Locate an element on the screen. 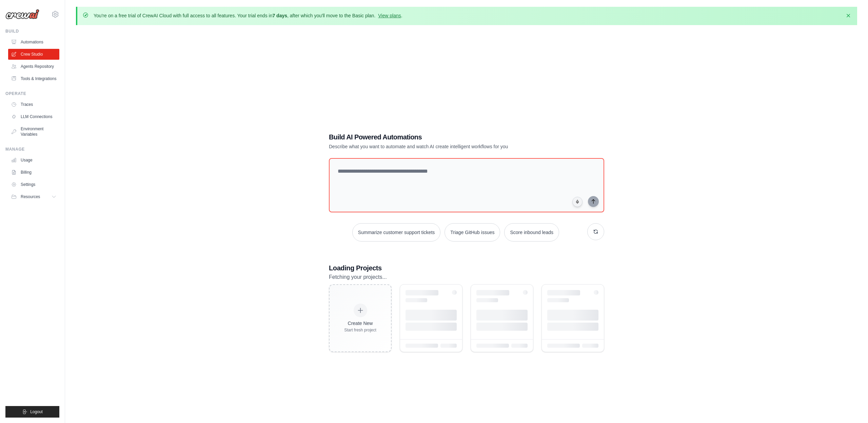 Image resolution: width=868 pixels, height=423 pixels. img: Logo is located at coordinates (23, 14).